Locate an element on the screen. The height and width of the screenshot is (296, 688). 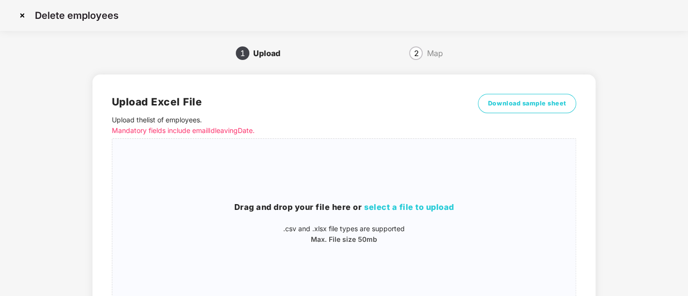
p: .csv and .xlsx file types are supported is located at coordinates (344, 229).